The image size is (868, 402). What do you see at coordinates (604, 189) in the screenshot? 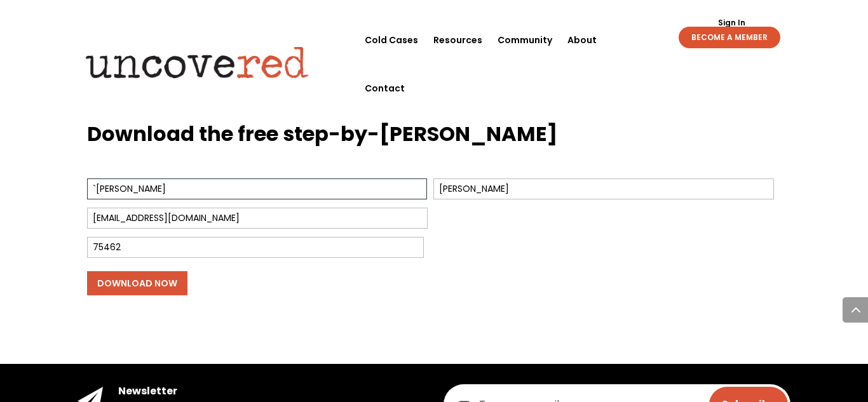
I see `input: Last Name` at bounding box center [604, 189].